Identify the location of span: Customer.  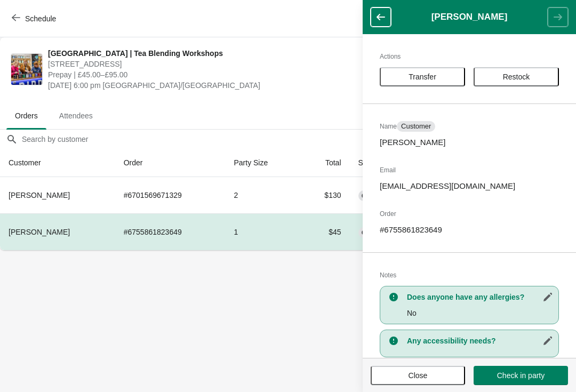
(416, 127).